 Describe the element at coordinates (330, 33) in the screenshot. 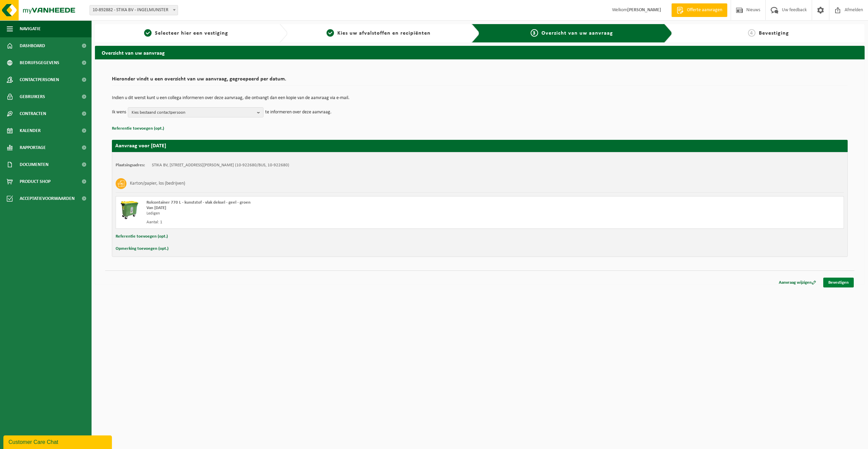

I see `span: 2` at that location.